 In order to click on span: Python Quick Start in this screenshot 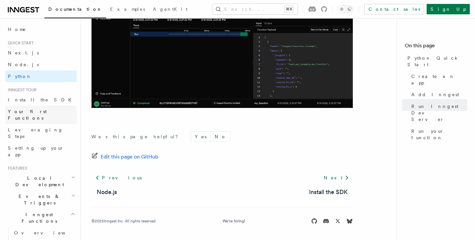, I will do `click(437, 61)`.